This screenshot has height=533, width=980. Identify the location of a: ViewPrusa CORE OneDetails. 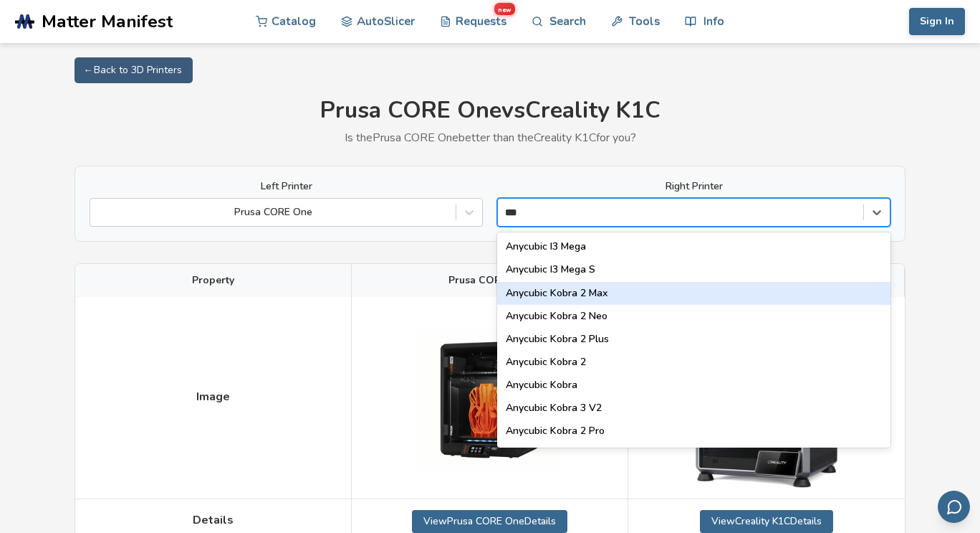
(490, 521).